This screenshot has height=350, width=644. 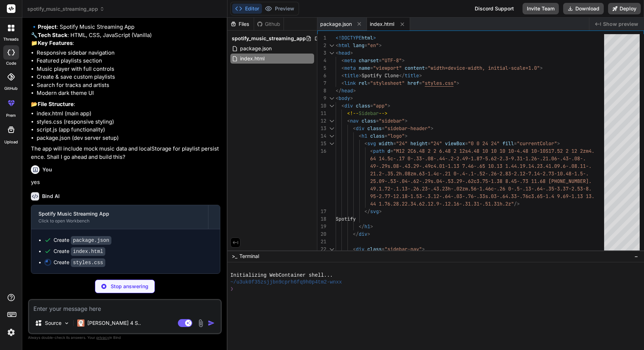 What do you see at coordinates (350, 68) in the screenshot?
I see `span: meta` at bounding box center [350, 68].